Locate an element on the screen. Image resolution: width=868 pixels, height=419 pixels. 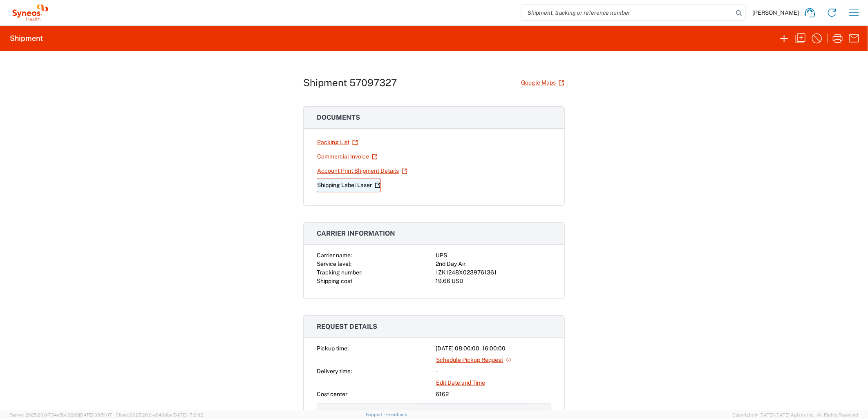
a: Shipping Label Laser is located at coordinates (349, 185).